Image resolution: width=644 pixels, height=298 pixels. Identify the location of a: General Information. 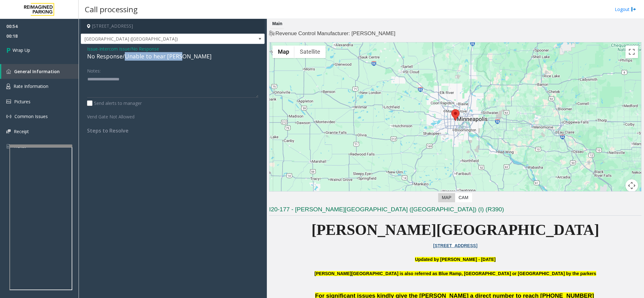
(40, 71).